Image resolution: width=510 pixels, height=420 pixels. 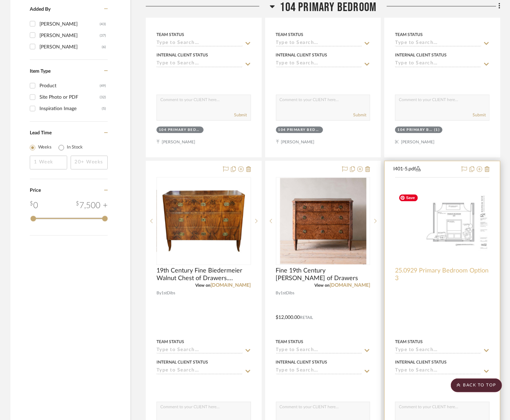 I want to click on label: Weeks, so click(x=45, y=148).